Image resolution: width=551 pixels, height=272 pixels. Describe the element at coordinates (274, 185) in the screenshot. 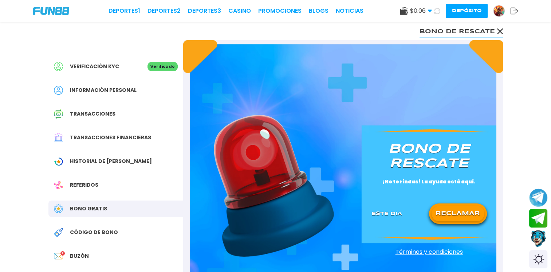

I see `img: Rescue` at that location.